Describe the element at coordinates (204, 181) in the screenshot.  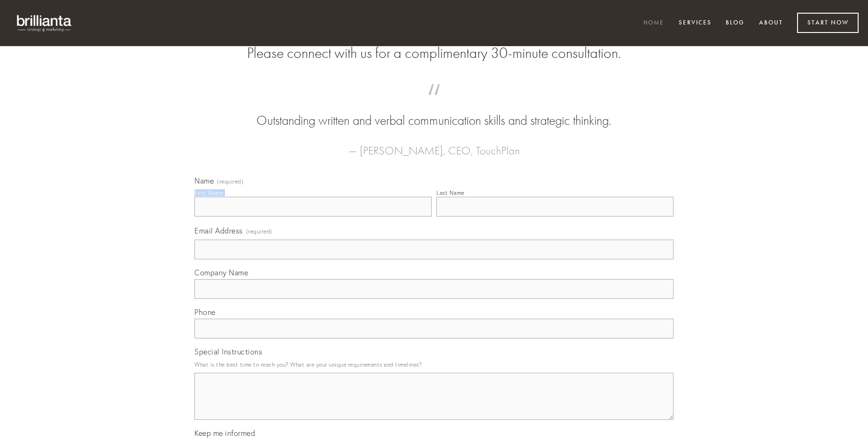
I see `span: Name` at that location.